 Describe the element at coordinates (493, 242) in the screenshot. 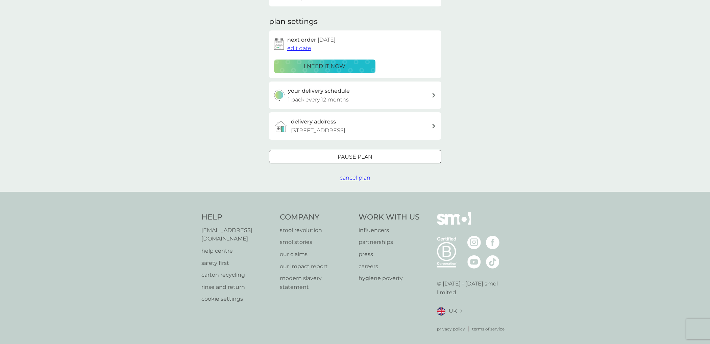

I see `img: visit the smol Facebook page` at that location.